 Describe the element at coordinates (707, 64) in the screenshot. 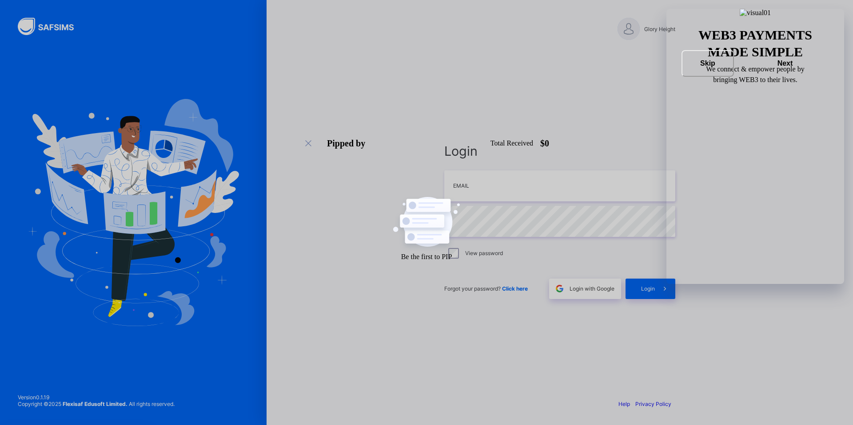

I see `button: Skip` at that location.